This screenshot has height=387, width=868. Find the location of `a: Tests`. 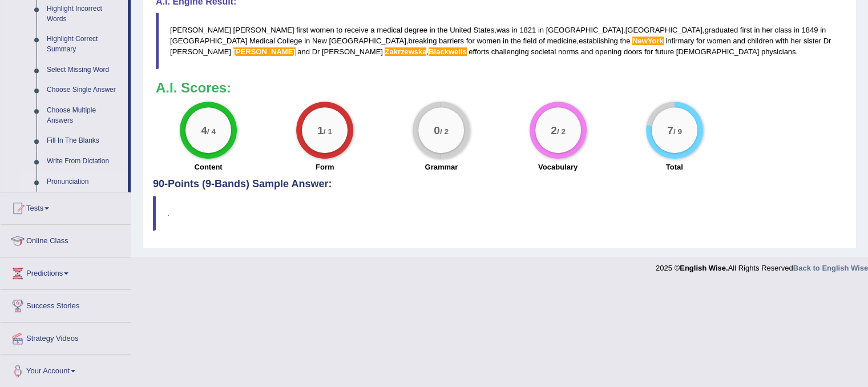

a: Tests is located at coordinates (65, 206).